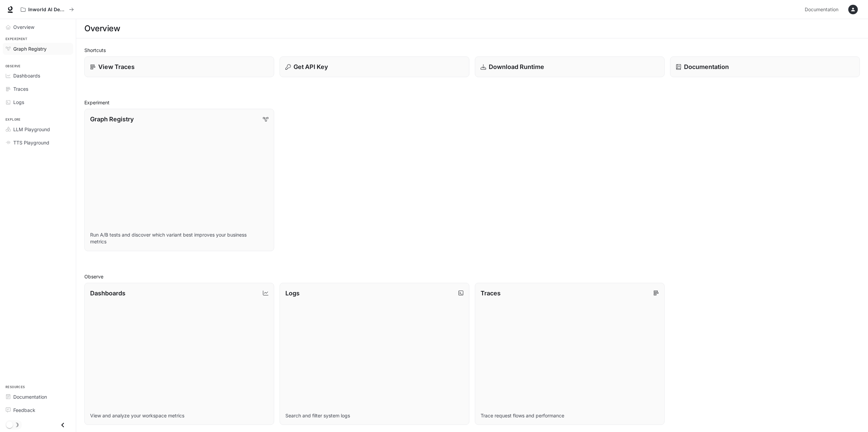 The height and width of the screenshot is (432, 868). I want to click on p: Logs, so click(292, 293).